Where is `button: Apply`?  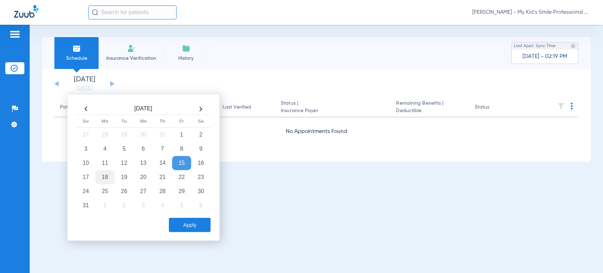
button: Apply is located at coordinates (190, 225).